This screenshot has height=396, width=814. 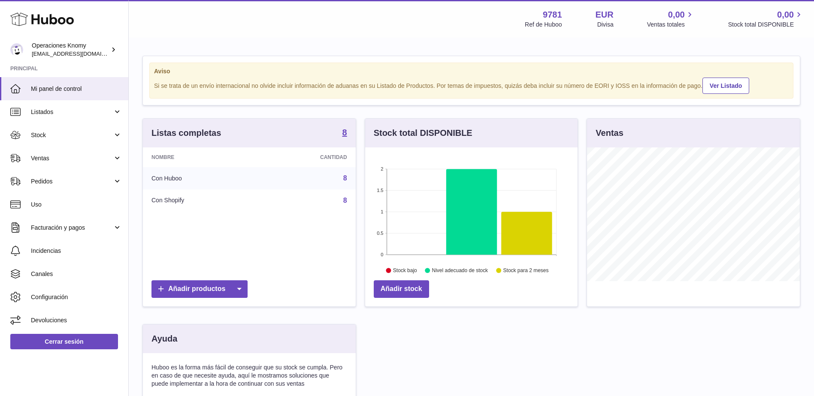 I want to click on div: Operaciones Knomy, so click(x=70, y=50).